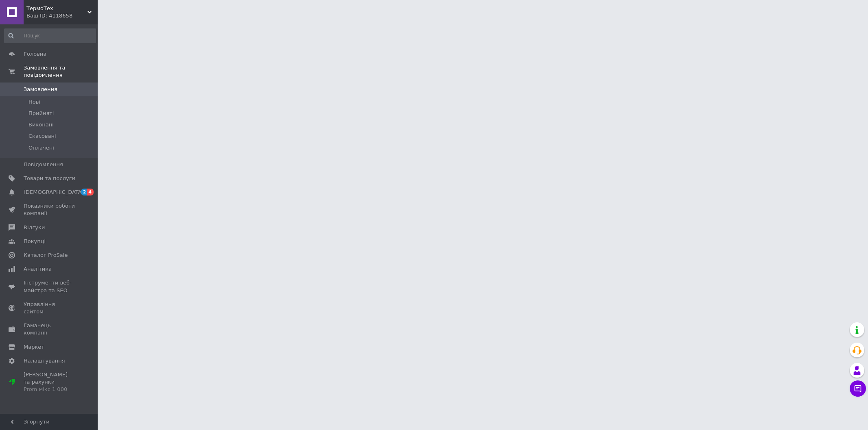 Image resolution: width=868 pixels, height=430 pixels. Describe the element at coordinates (34, 102) in the screenshot. I see `span: Нові` at that location.